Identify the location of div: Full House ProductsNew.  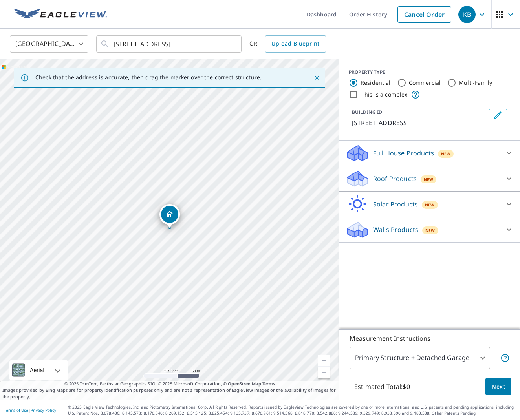
(430, 153).